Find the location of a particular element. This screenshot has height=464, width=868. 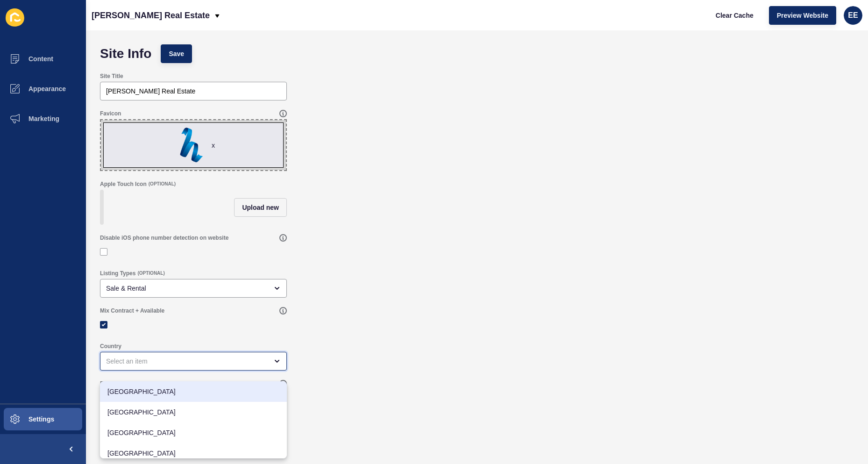

button: Upload new is located at coordinates (260, 207).